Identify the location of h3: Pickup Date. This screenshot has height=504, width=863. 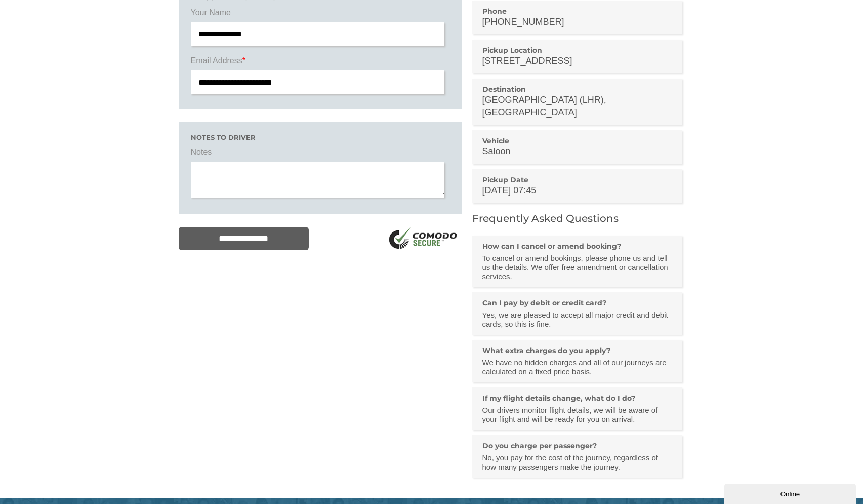
(578, 179).